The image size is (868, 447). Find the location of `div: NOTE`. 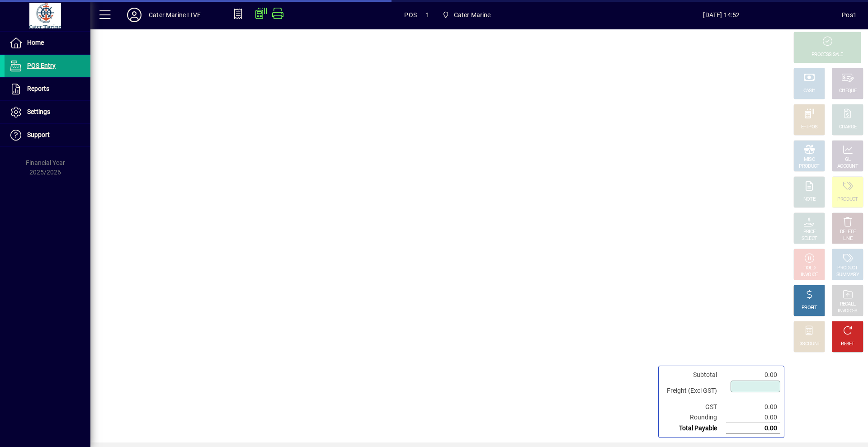

div: NOTE is located at coordinates (809, 199).